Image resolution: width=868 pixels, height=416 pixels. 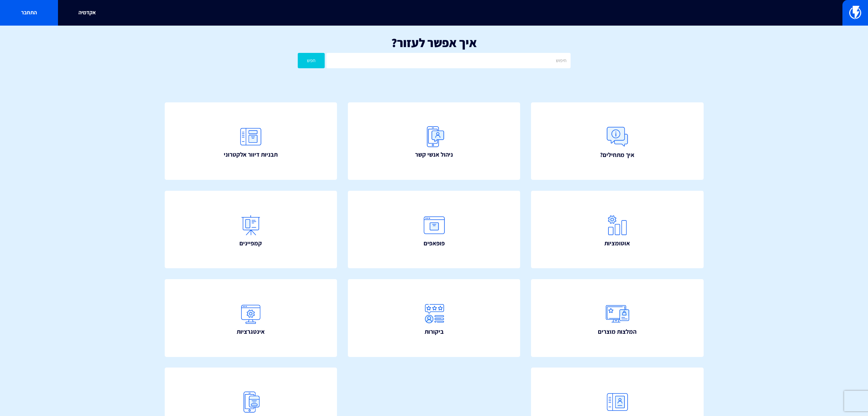 I want to click on span: תבניות דיוור אלקטרוני, so click(x=251, y=155).